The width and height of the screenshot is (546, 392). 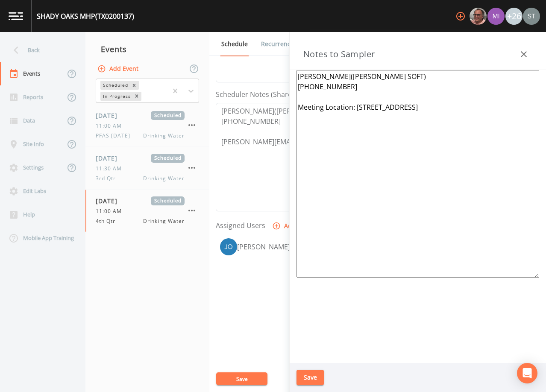 What do you see at coordinates (115, 85) in the screenshot?
I see `div: Scheduled` at bounding box center [115, 85].